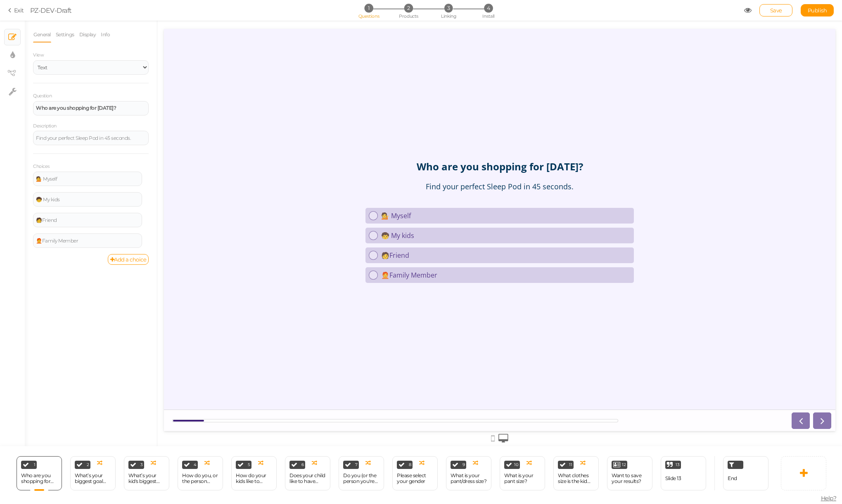 The width and height of the screenshot is (842, 504). Describe the element at coordinates (516, 465) in the screenshot. I see `span: 10` at that location.